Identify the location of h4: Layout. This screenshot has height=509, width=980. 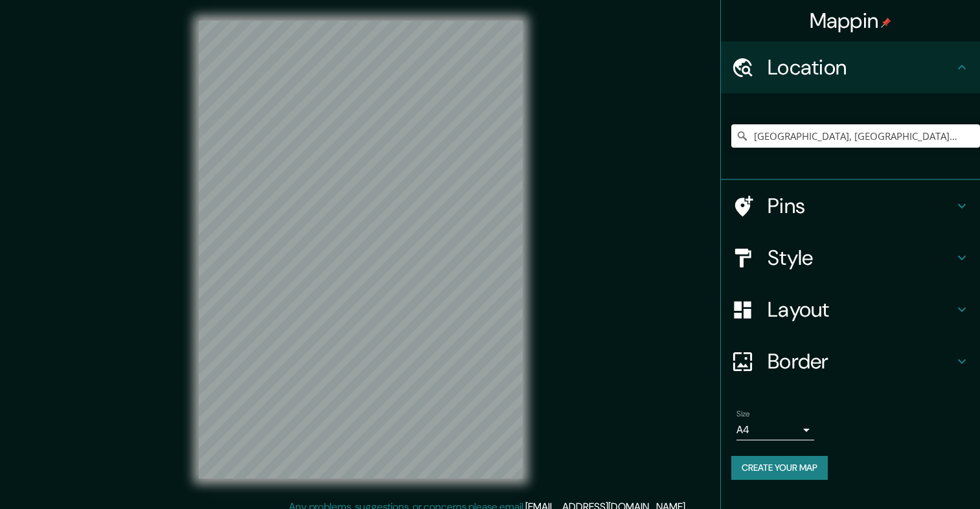
(861, 310).